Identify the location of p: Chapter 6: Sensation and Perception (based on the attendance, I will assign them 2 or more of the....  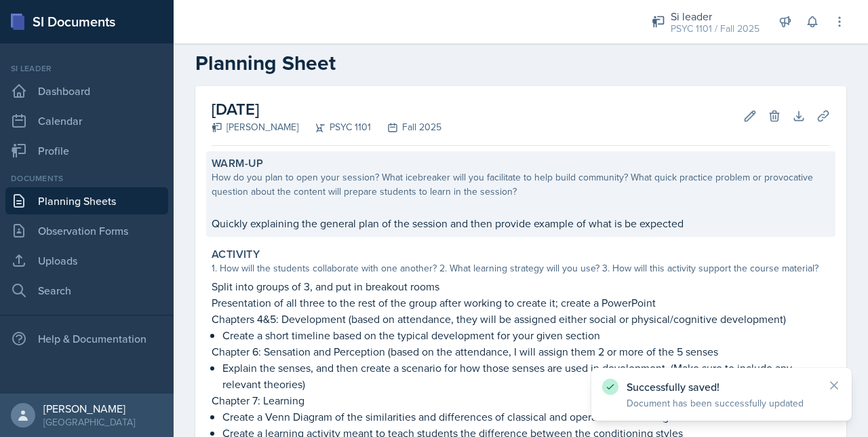
(521, 351).